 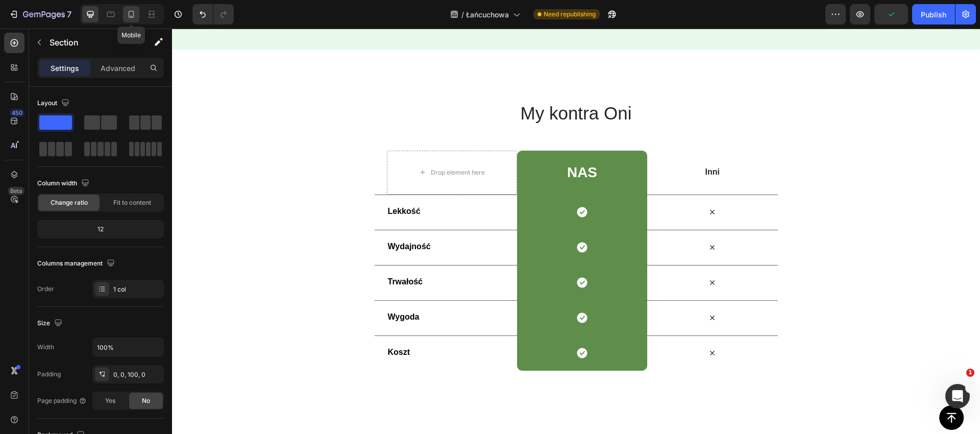 I want to click on div: Publish, so click(x=933, y=14).